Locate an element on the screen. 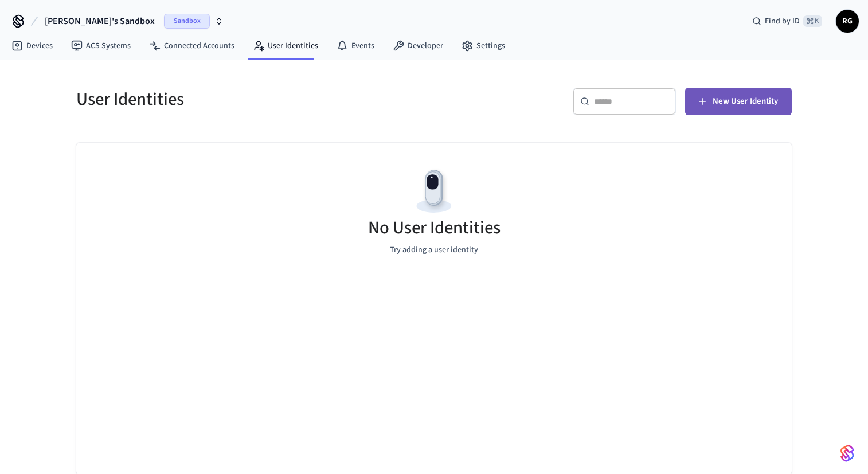 The width and height of the screenshot is (868, 474). a: Events is located at coordinates (355, 46).